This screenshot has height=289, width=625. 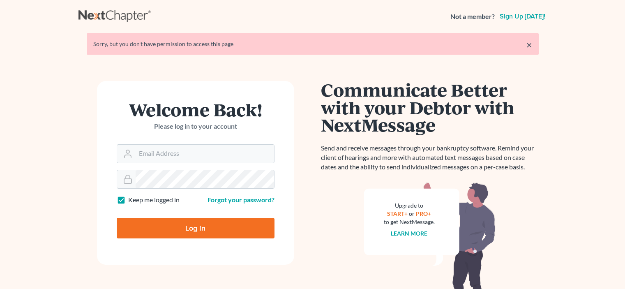 What do you see at coordinates (409, 222) in the screenshot?
I see `div: to get NextMessage.` at bounding box center [409, 222].